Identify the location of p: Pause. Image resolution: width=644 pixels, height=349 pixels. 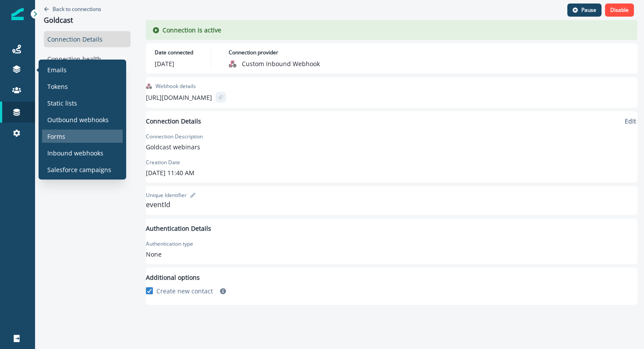
(589, 10).